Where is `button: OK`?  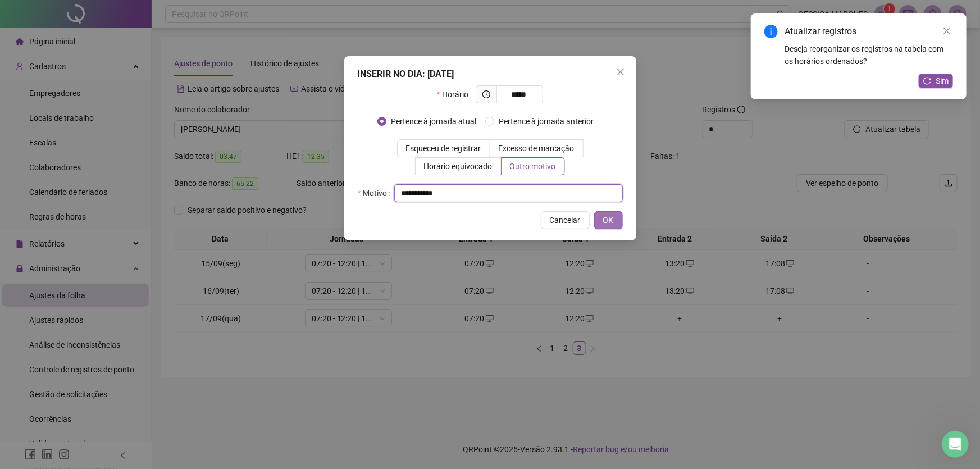
button: OK is located at coordinates (608, 220).